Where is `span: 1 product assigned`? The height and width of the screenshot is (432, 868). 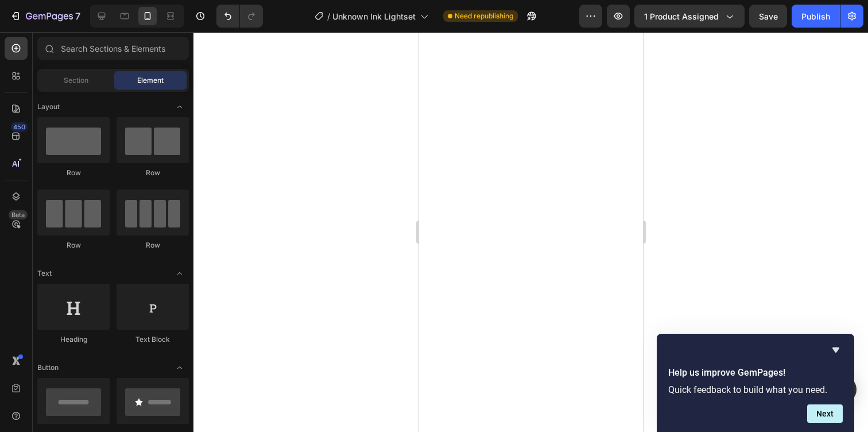 span: 1 product assigned is located at coordinates (682, 16).